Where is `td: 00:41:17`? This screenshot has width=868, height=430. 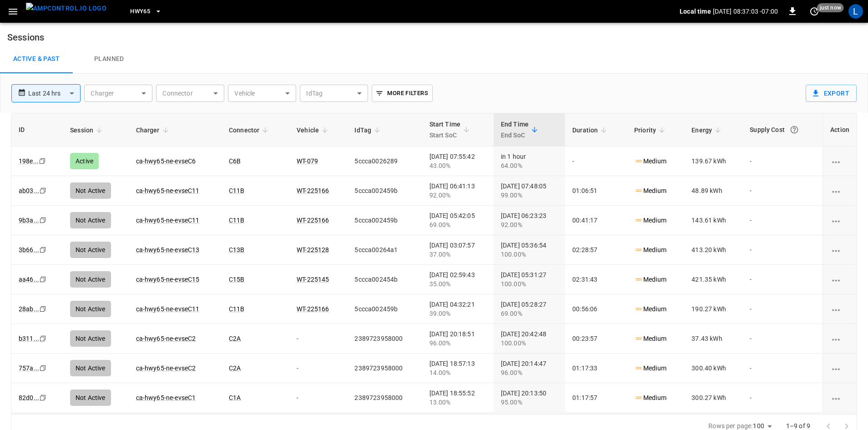 td: 00:41:17 is located at coordinates (597, 221).